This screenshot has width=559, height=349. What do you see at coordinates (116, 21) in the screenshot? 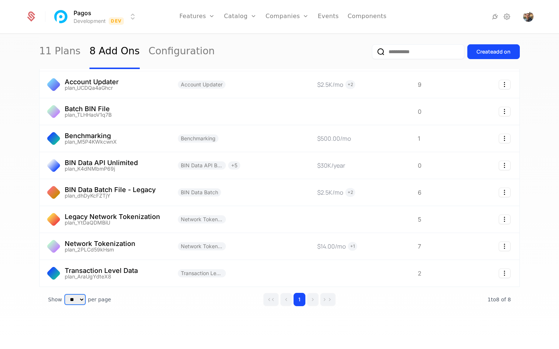
I see `span: Dev` at bounding box center [116, 21].